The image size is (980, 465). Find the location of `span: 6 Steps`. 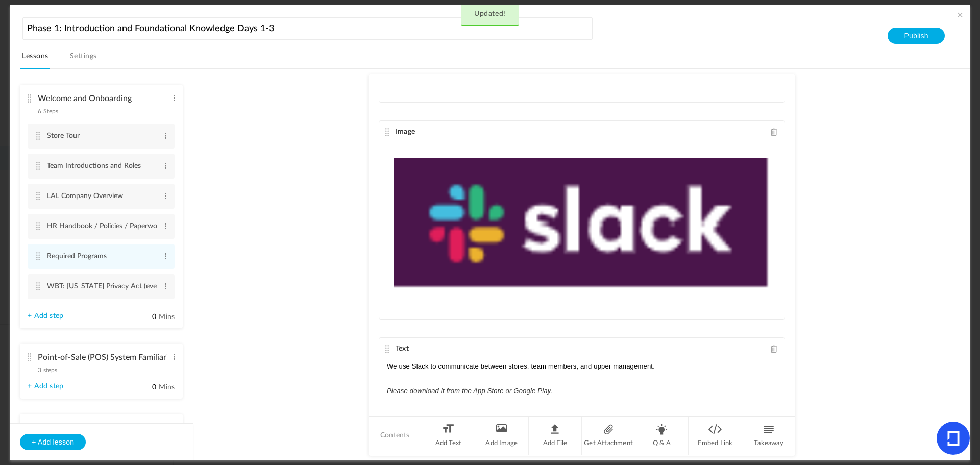

span: 6 Steps is located at coordinates (48, 111).